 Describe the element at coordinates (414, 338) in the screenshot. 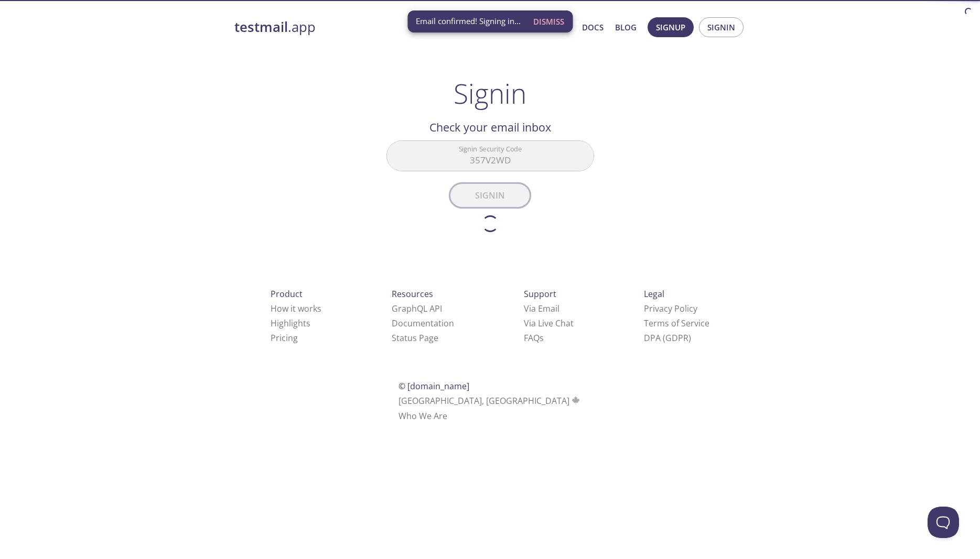

I see `a: Status Page` at that location.